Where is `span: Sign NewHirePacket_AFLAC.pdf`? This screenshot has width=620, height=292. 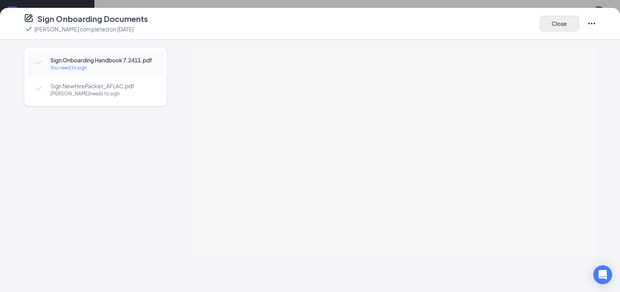
span: Sign NewHirePacket_AFLAC.pdf is located at coordinates (103, 86).